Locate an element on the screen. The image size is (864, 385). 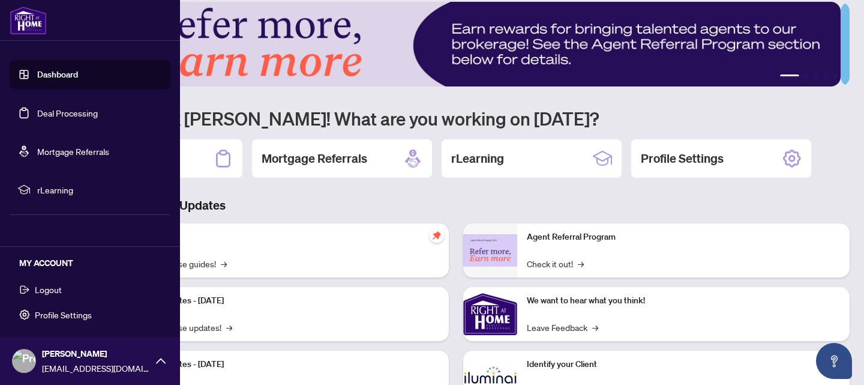
a: Leave Feedback→ is located at coordinates (562, 327).